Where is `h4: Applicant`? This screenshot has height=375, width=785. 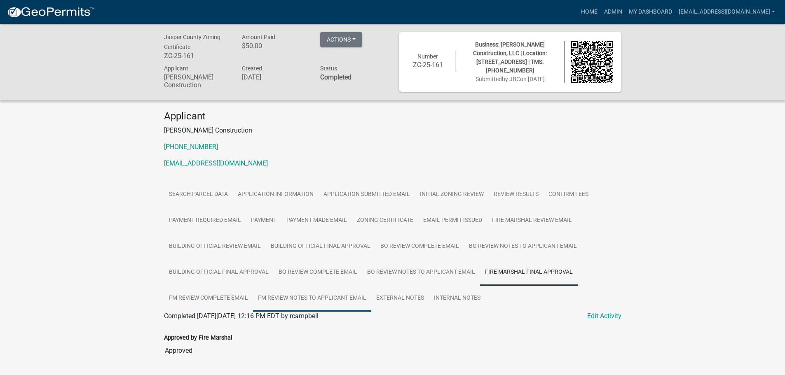 h4: Applicant is located at coordinates (393, 116).